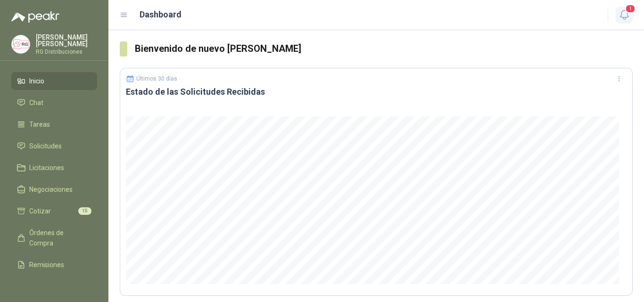 The width and height of the screenshot is (644, 302). I want to click on a: Cotizar15, so click(54, 211).